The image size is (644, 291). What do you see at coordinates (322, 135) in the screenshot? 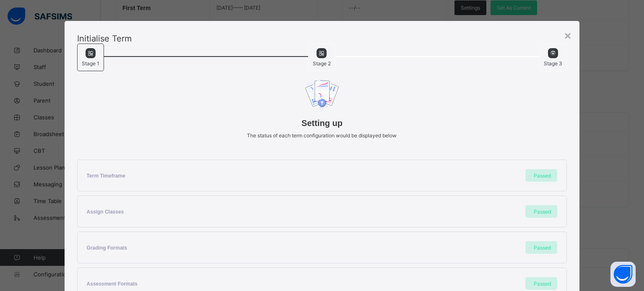
I see `span: The status of each term configuration would be displayed below` at bounding box center [322, 135].